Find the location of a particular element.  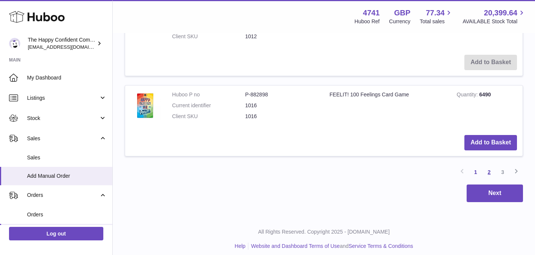

img: contact@happyconfident.com is located at coordinates (15, 44).